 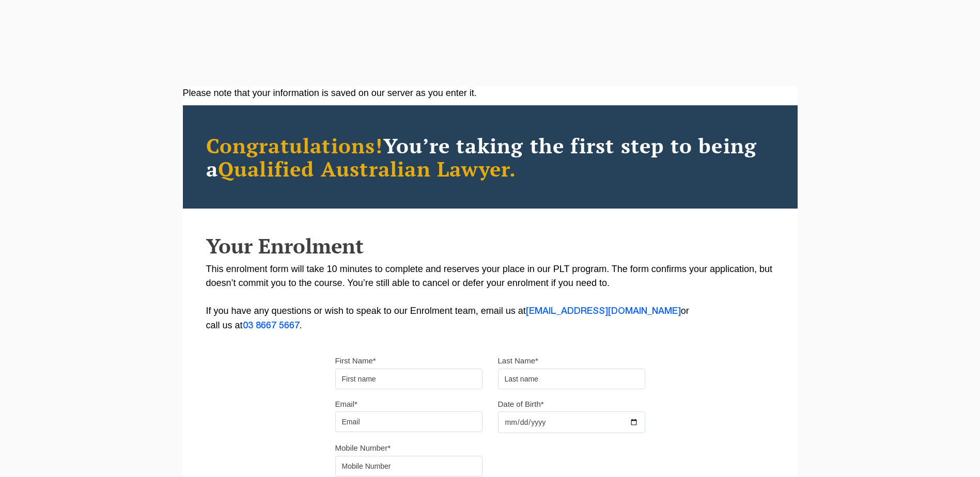 I want to click on input: Last name, so click(x=571, y=379).